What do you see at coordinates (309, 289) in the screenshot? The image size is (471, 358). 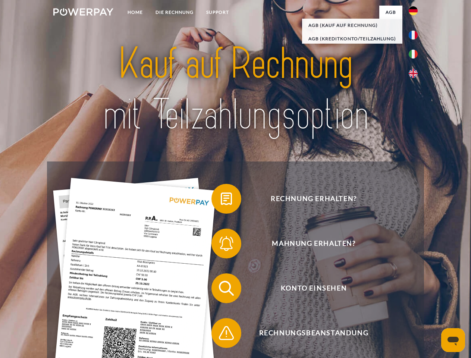 I see `button: Konto einsehen` at bounding box center [309, 289].